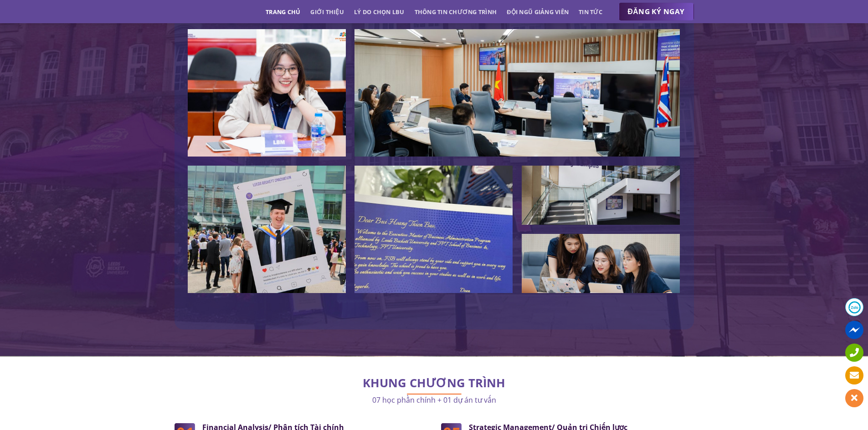 The width and height of the screenshot is (868, 430). Describe the element at coordinates (327, 12) in the screenshot. I see `a: Giới thiệu` at that location.